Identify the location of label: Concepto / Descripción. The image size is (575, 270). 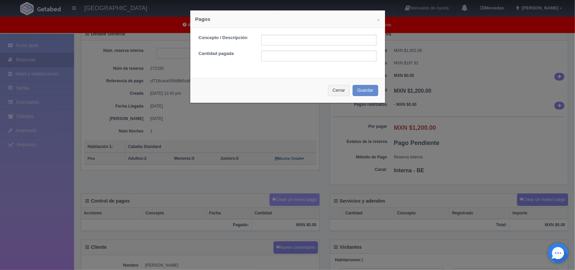
(225, 38).